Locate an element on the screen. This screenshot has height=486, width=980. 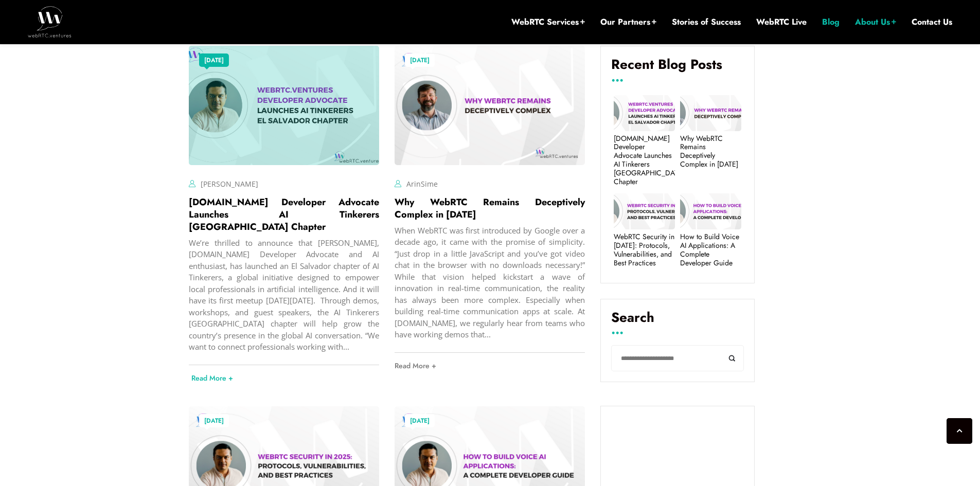
h4: Recent Blog Posts is located at coordinates (677, 68).